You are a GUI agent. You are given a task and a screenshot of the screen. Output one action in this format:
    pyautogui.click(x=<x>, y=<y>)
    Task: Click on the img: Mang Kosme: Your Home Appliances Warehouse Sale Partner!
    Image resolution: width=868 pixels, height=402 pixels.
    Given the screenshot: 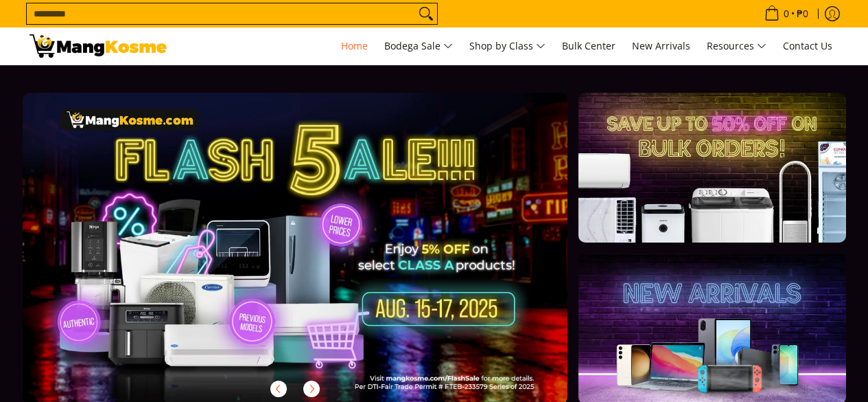 What is the action you would take?
    pyautogui.click(x=99, y=46)
    